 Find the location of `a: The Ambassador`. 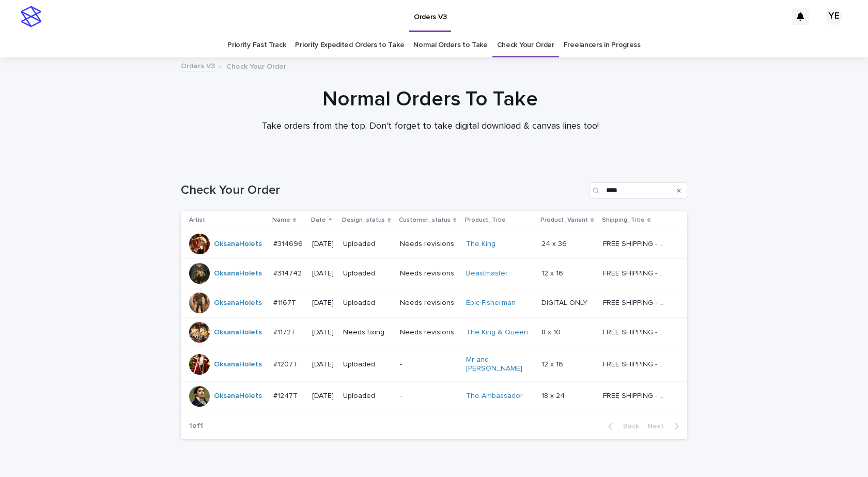

a: The Ambassador is located at coordinates (495, 395).